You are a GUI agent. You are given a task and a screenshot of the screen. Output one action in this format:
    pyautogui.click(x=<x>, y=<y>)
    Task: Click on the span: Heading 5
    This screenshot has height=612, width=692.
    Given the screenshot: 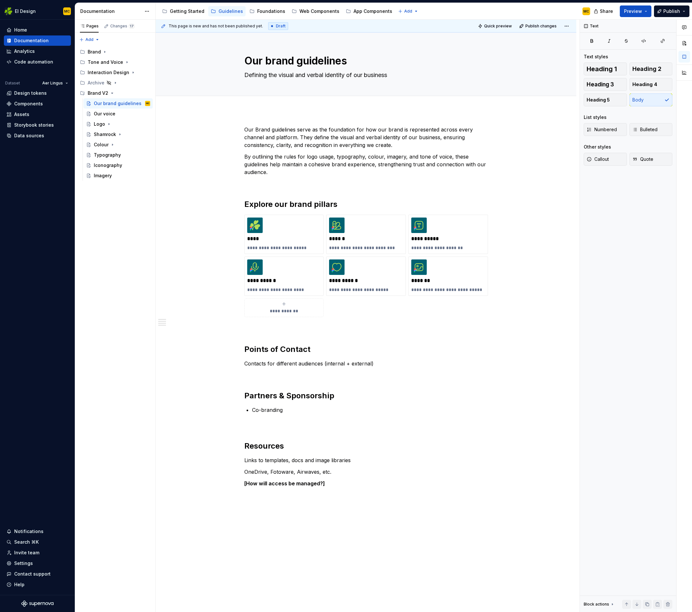 What is the action you would take?
    pyautogui.click(x=598, y=100)
    